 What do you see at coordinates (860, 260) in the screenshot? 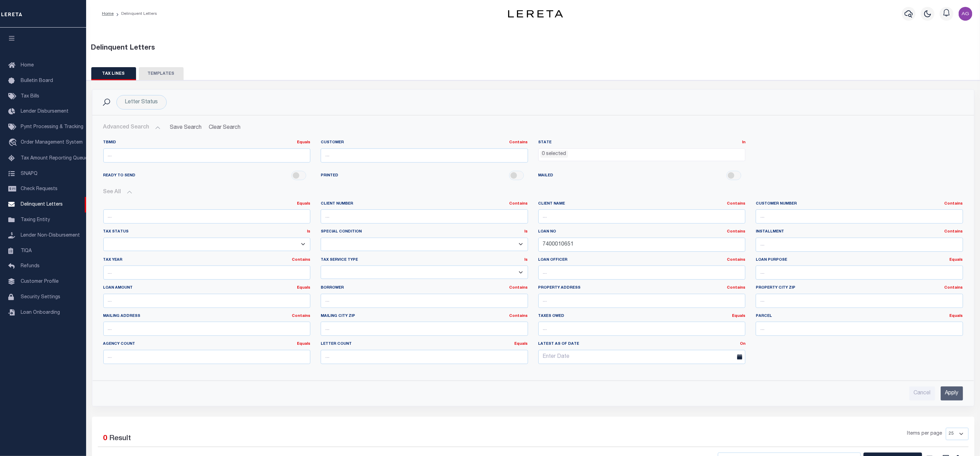
I see `label: LOAN PURPOSE` at bounding box center [860, 260].